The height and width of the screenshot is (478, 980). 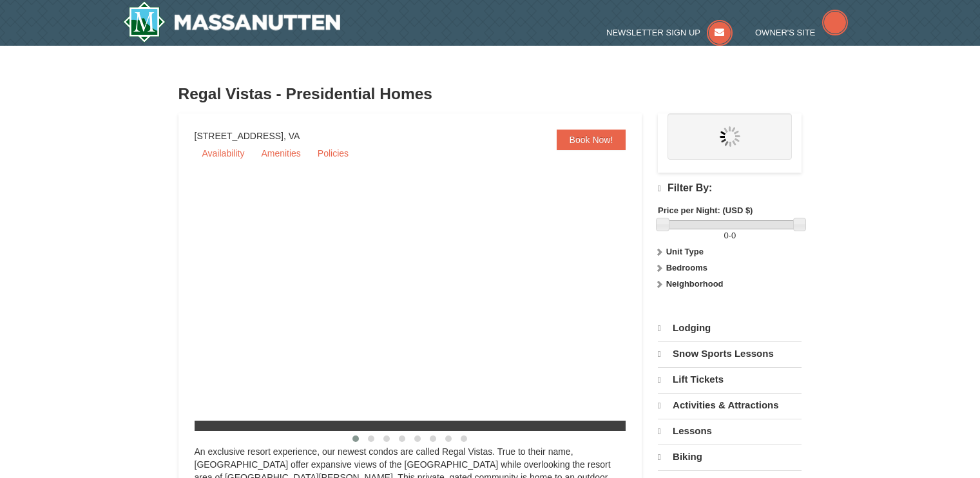 I want to click on h3: Regal Vistas - Presidential Homes, so click(x=490, y=94).